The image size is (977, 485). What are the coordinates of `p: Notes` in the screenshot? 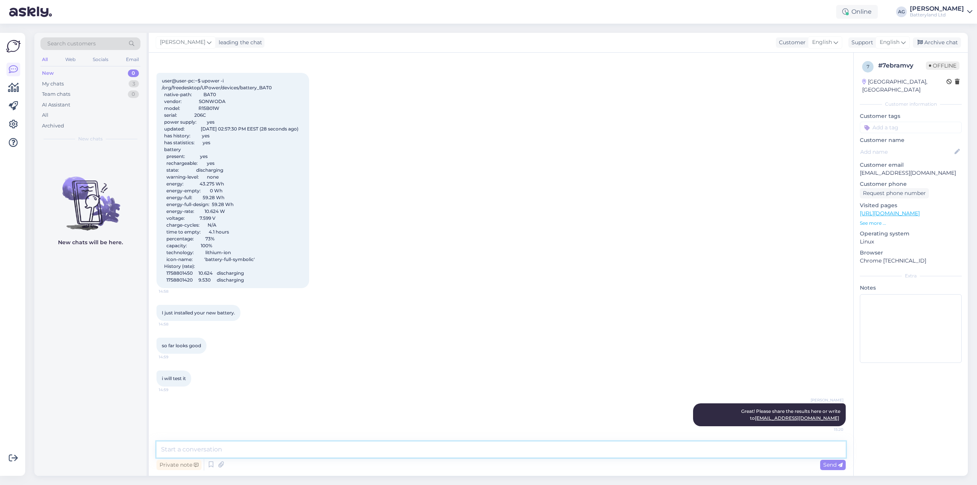 It's located at (911, 288).